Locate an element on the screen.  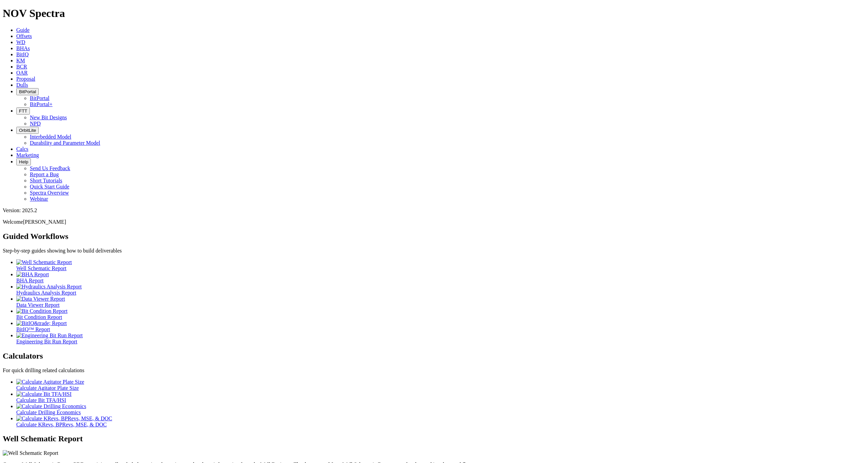
div: Version: 2025.2 is located at coordinates (434, 211).